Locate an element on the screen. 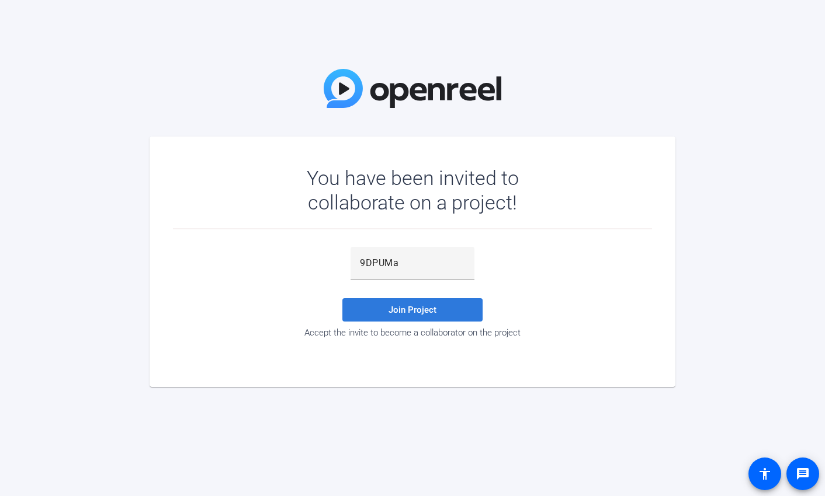  mat-icon: accessibility is located at coordinates (765, 474).